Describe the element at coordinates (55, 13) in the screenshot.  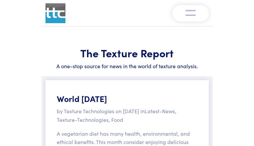
I see `img: ttc_logo_1x1_v1.0.png` at that location.